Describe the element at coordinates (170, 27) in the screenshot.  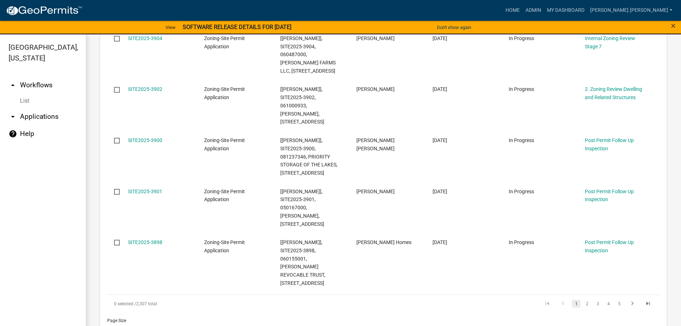
I see `a: View` at that location.